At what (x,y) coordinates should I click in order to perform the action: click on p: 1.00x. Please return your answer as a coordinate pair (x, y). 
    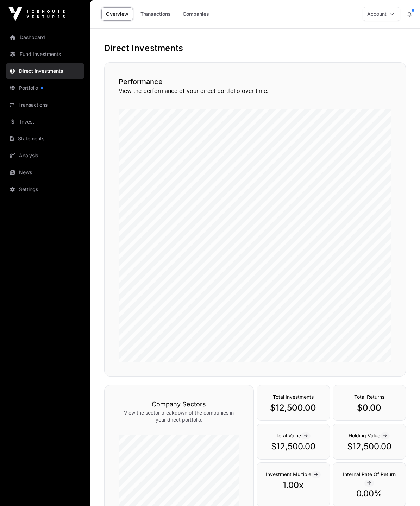
    Looking at the image, I should click on (293, 485).